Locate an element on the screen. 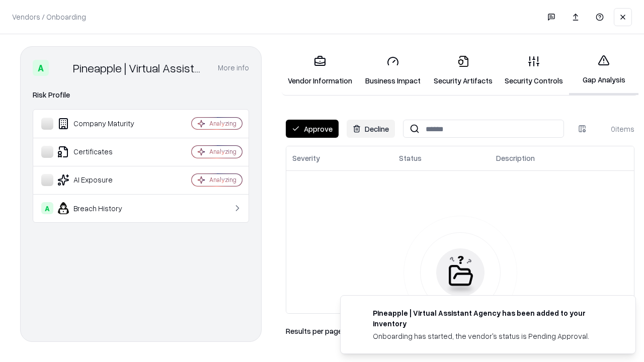 Image resolution: width=644 pixels, height=362 pixels. div: Risk Profile is located at coordinates (141, 95).